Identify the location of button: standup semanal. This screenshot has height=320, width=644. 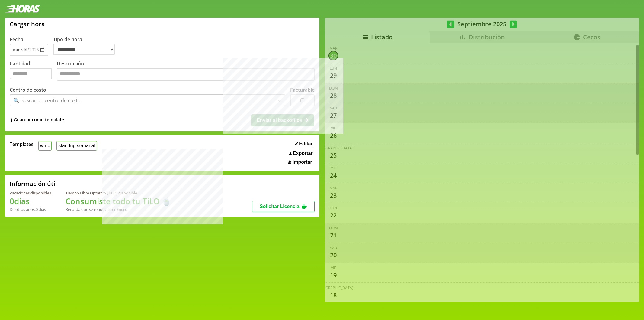
(76, 146).